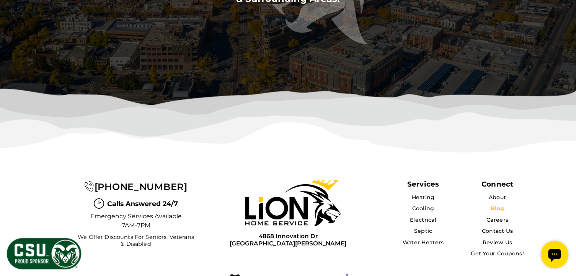 The width and height of the screenshot is (576, 276). I want to click on a: Blog, so click(497, 209).